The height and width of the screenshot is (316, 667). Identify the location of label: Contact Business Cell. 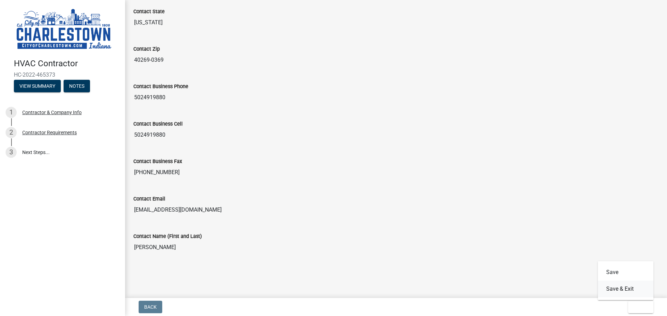
(158, 124).